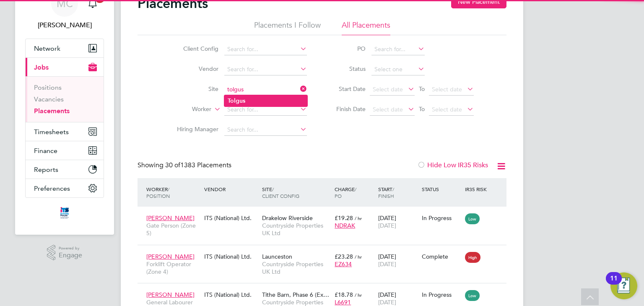 This screenshot has height=306, width=644. Describe the element at coordinates (344, 226) in the screenshot. I see `span: NDRAK` at that location.